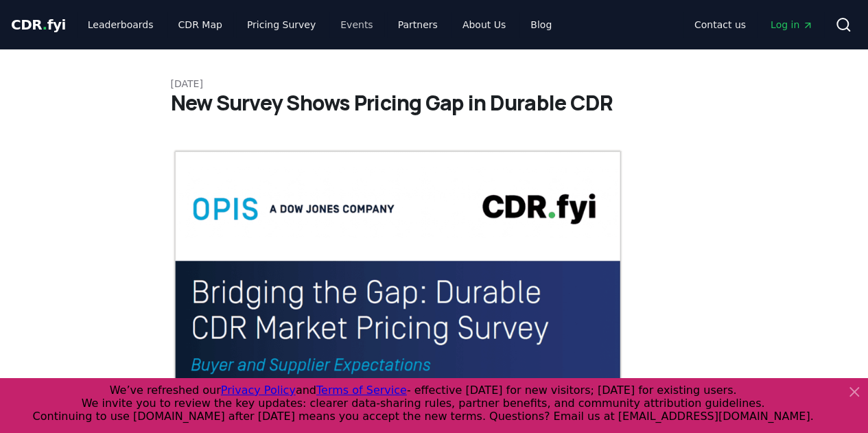  I want to click on a: Events, so click(356, 25).